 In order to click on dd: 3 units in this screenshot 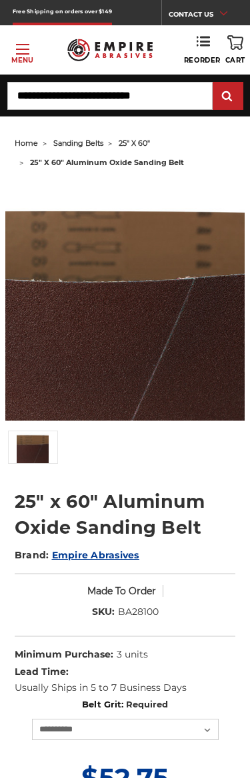, I will do `click(132, 654)`.